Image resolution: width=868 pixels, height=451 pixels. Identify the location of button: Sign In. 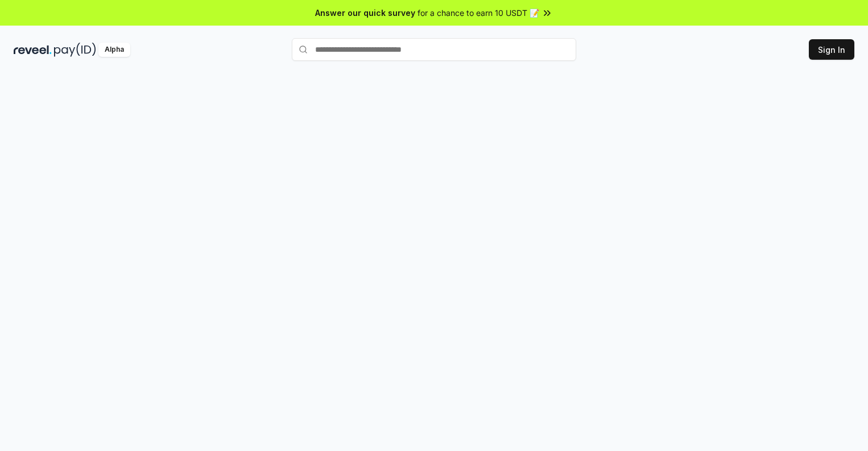
(832, 50).